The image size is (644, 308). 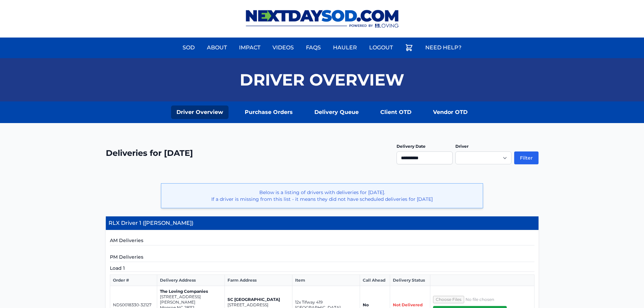 What do you see at coordinates (374, 280) in the screenshot?
I see `th: Call Ahead` at bounding box center [374, 280].